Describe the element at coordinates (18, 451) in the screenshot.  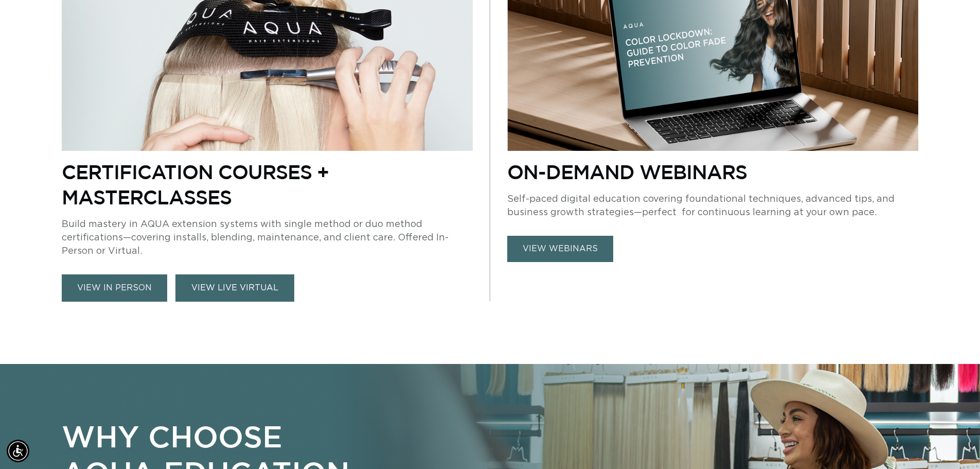
I see `div: Accessibility Menu` at that location.